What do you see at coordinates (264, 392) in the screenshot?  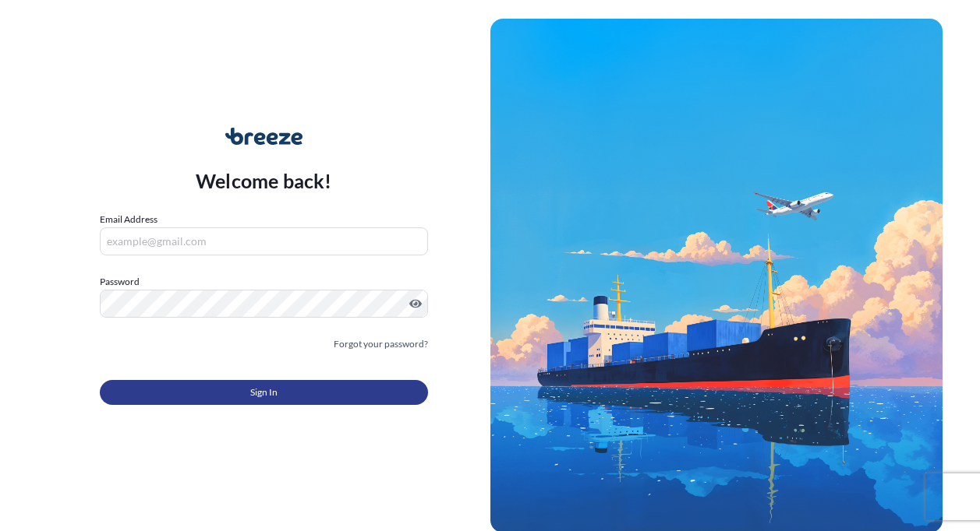 I see `button: Sign In` at bounding box center [264, 392].